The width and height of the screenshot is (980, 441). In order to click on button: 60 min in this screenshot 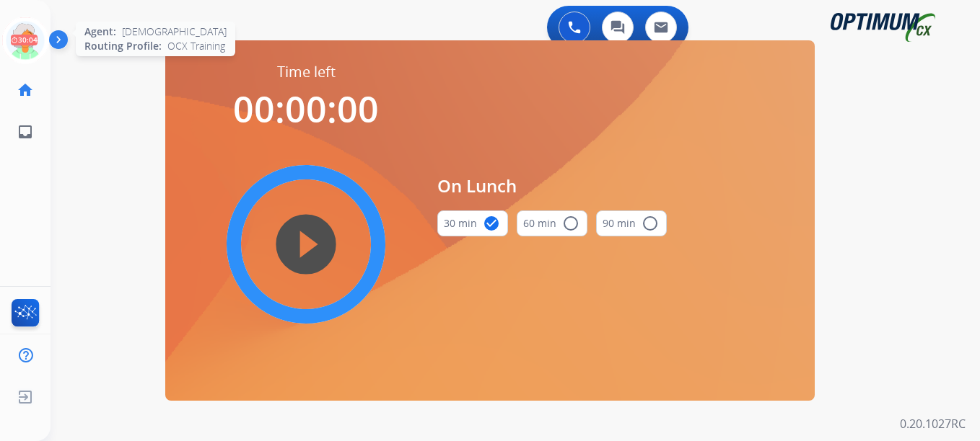, I will do `click(552, 223)`.